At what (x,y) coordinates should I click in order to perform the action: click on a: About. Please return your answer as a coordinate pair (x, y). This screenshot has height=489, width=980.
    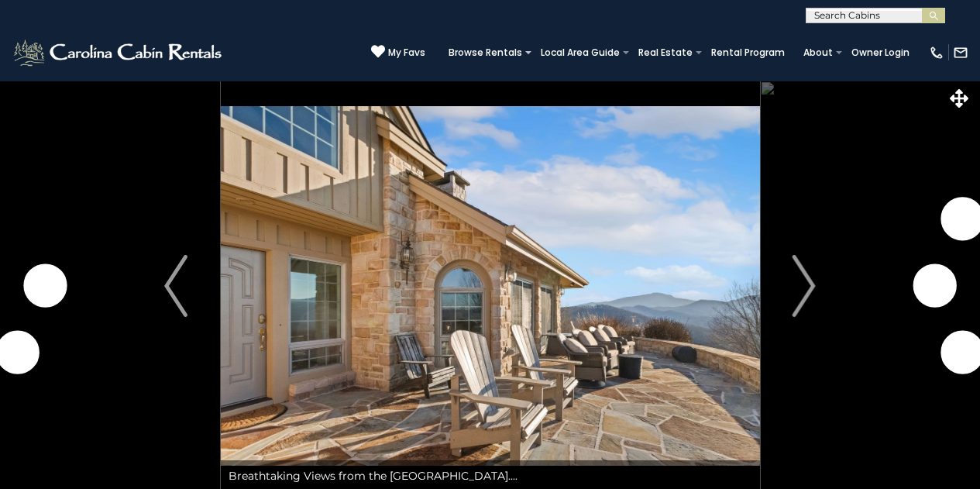
    Looking at the image, I should click on (818, 53).